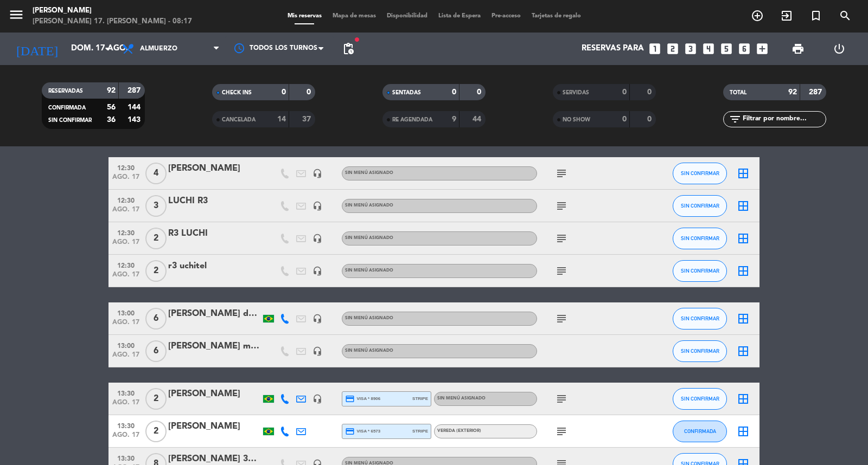 The width and height of the screenshot is (868, 465). What do you see at coordinates (839, 49) in the screenshot?
I see `i: power_settings_new` at bounding box center [839, 49].